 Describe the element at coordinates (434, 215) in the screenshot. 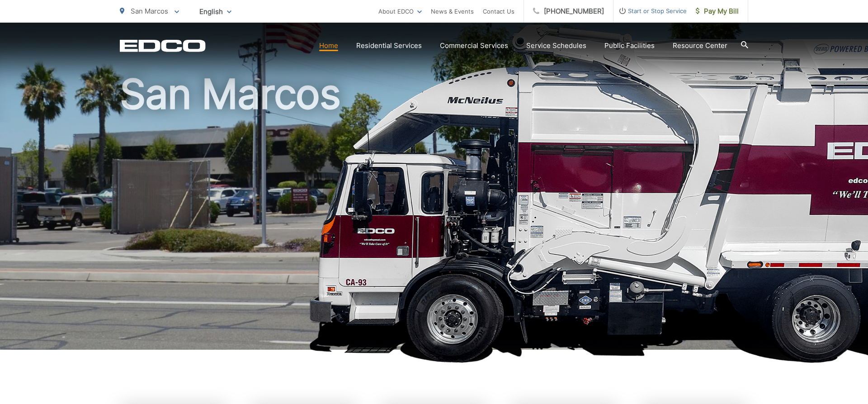

I see `h1: San Marcos` at that location.